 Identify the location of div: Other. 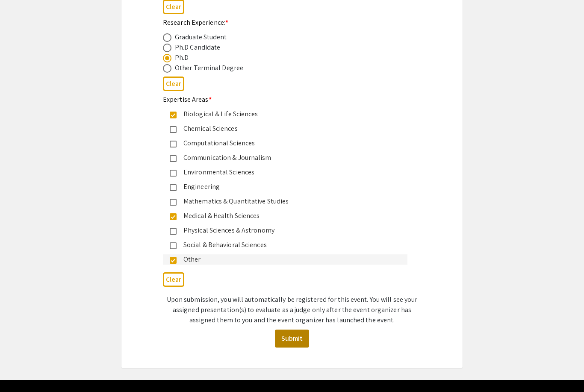
(289, 260).